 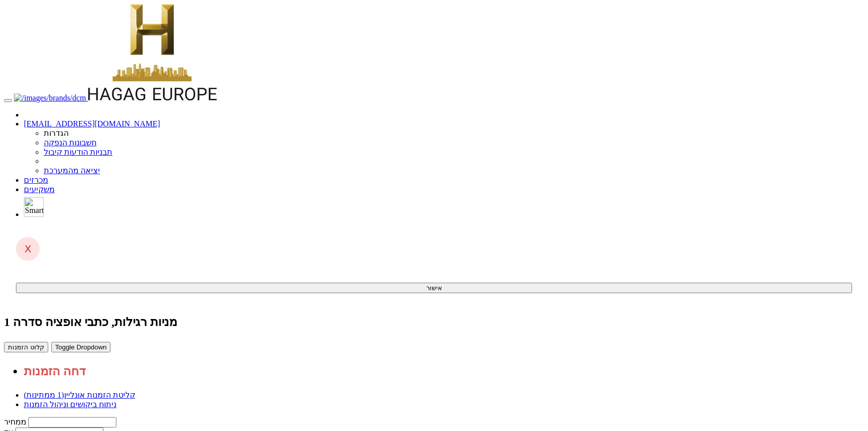 What do you see at coordinates (433, 322) in the screenshot?
I see `div: חג'ג' אירופה דיוולופמנט - מניות (רגילות), כתבי אופציה (סדרה 1) - הנפקה לציבור` at bounding box center [433, 322].